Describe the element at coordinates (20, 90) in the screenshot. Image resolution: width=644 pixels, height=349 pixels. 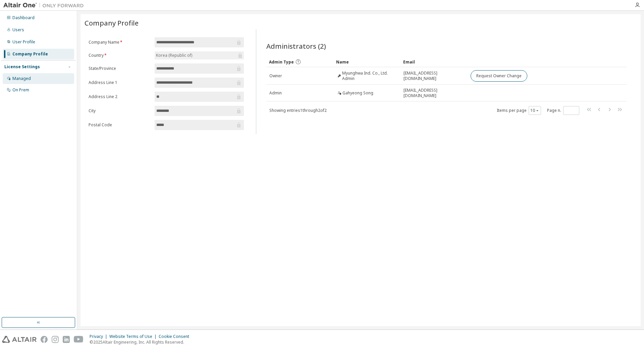
I see `div: On Prem` at that location.